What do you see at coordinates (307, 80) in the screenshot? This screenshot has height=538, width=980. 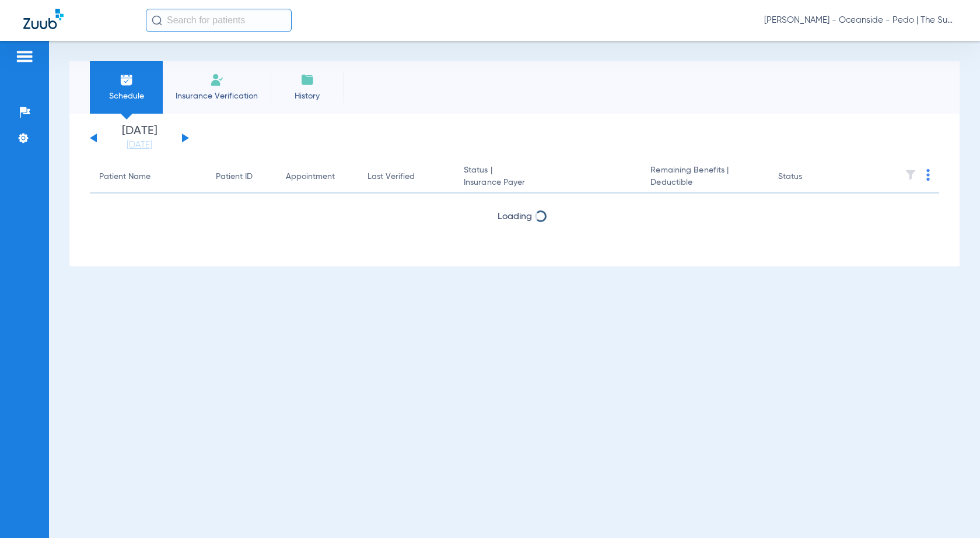 I see `img: History` at bounding box center [307, 80].